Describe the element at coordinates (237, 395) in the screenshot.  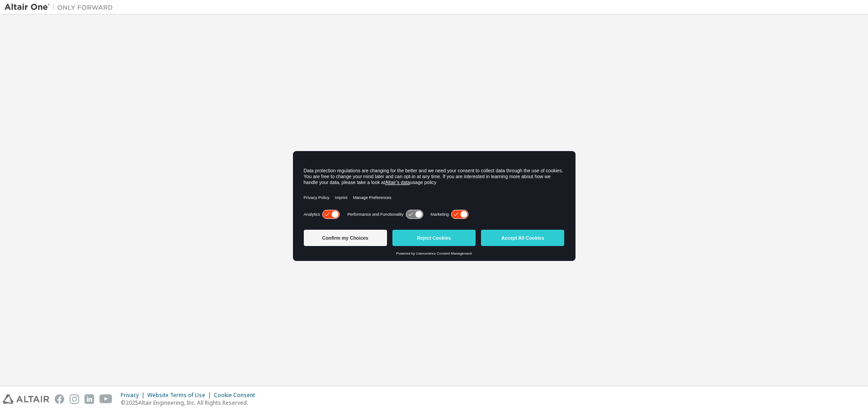
I see `div: Cookie Consent` at that location.